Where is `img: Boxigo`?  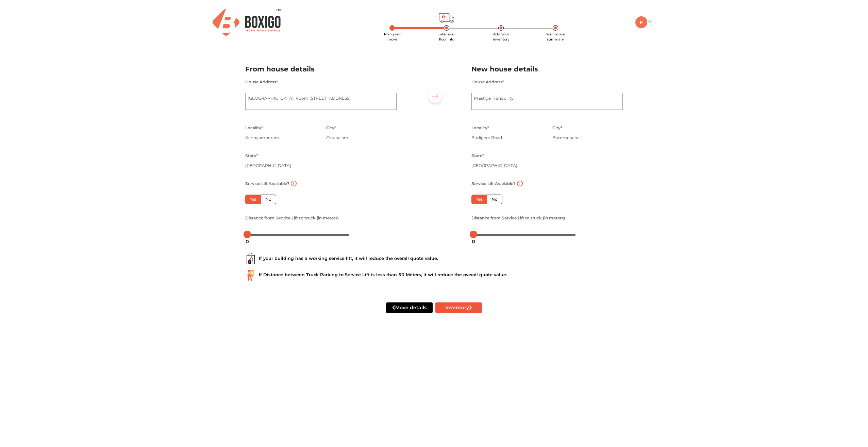 img: Boxigo is located at coordinates (246, 22).